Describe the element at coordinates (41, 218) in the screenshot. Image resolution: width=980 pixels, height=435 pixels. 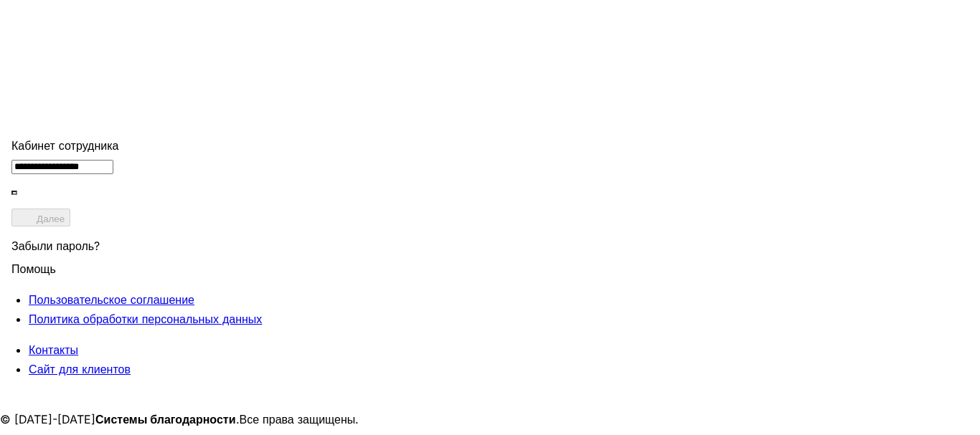
I see `button: Далее` at that location.